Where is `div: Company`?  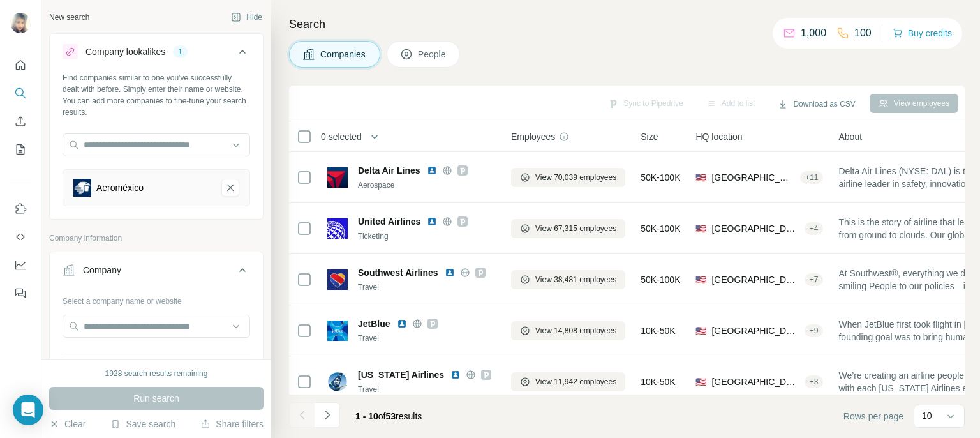
div: Company is located at coordinates (102, 270).